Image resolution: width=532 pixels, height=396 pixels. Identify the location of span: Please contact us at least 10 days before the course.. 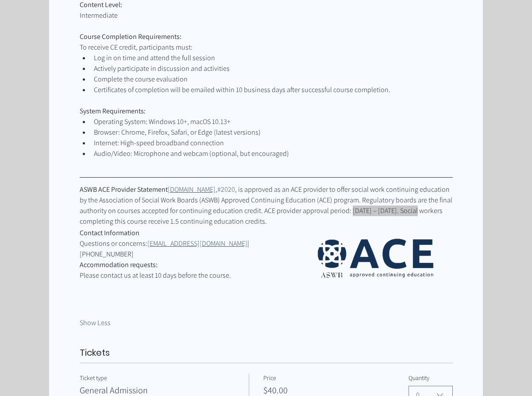
(156, 276).